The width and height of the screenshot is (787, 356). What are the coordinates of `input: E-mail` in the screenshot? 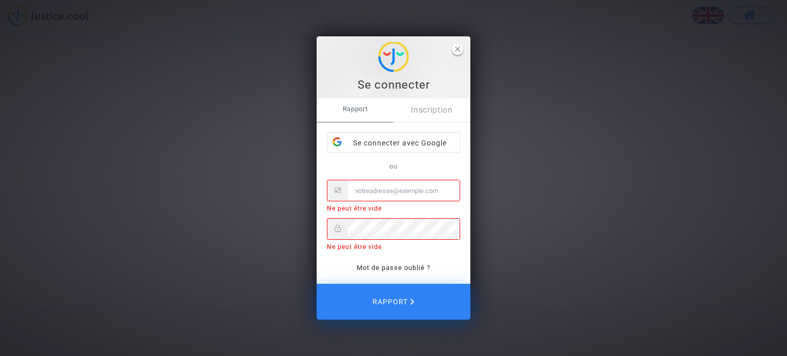 It's located at (404, 191).